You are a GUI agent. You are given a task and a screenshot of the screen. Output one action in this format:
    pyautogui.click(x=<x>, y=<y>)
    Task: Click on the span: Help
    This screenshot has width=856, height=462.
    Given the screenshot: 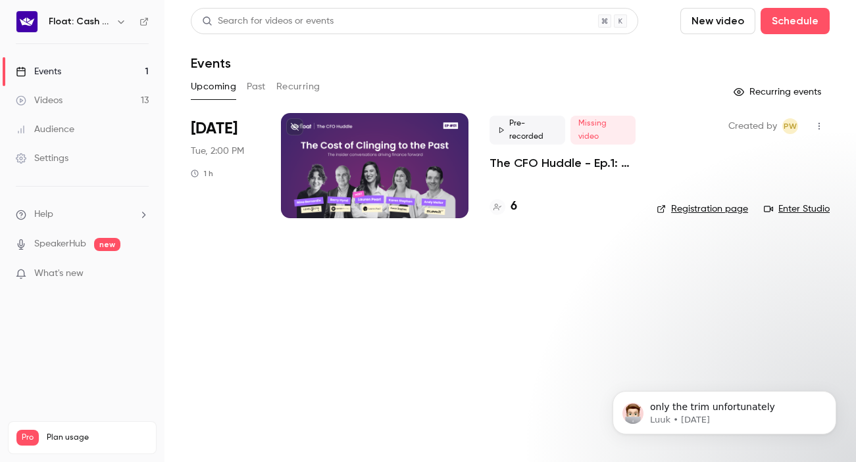 What is the action you would take?
    pyautogui.click(x=43, y=214)
    